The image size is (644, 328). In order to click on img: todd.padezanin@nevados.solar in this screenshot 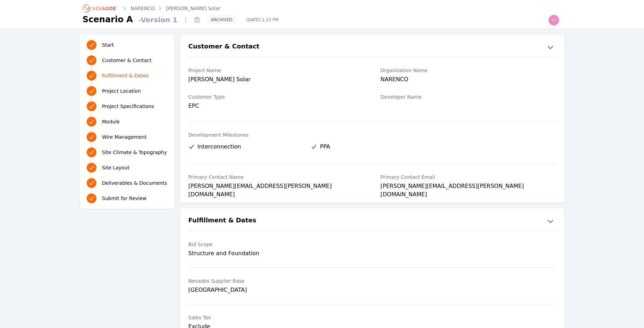, I will do `click(554, 20)`.